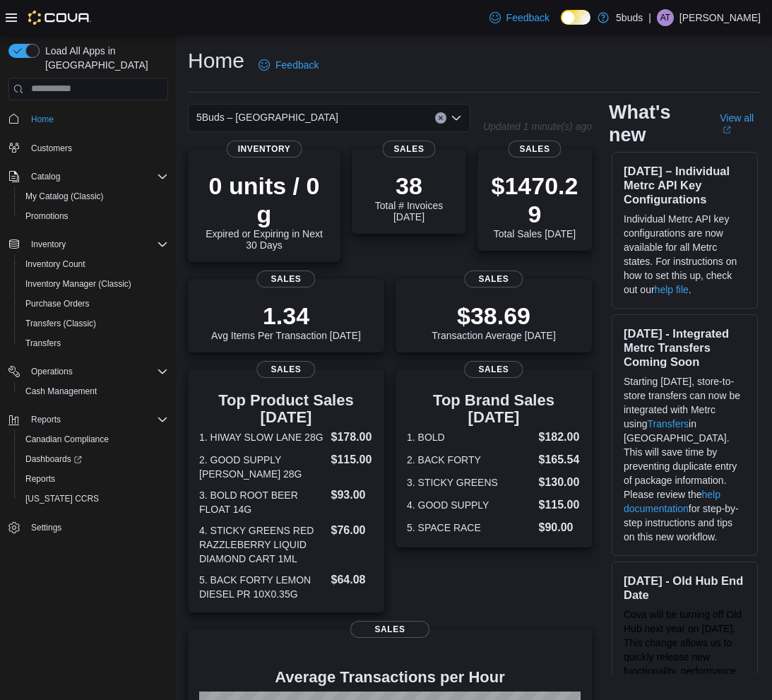 Image resolution: width=772 pixels, height=700 pixels. I want to click on a: Canadian Compliance, so click(67, 439).